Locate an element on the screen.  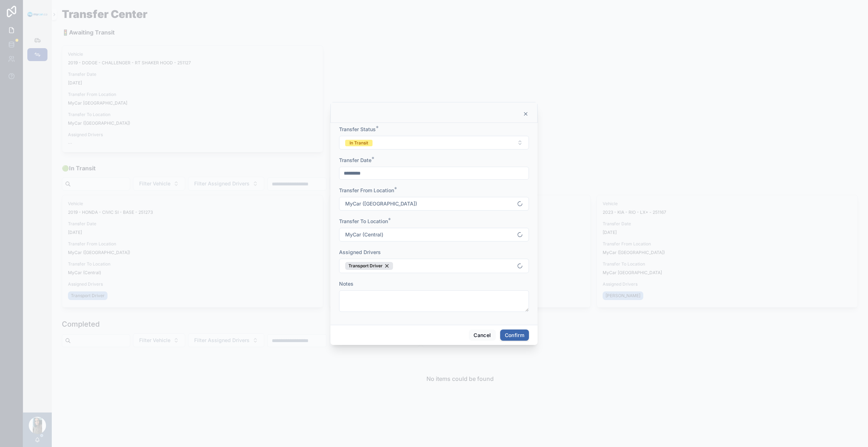
button: Unselect 88 is located at coordinates (369, 266).